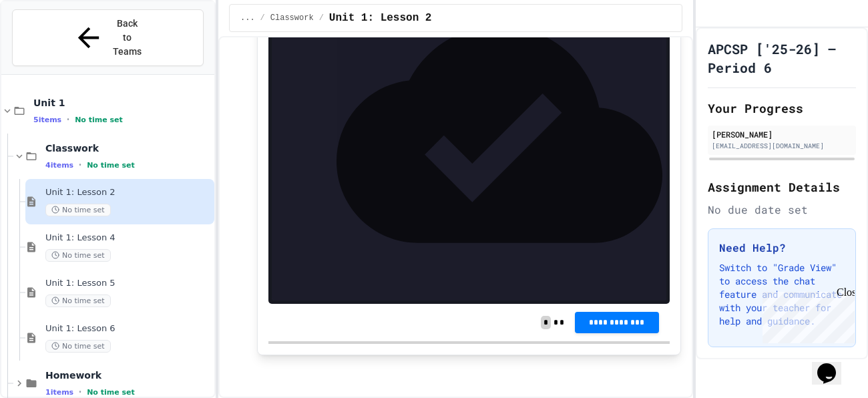 The width and height of the screenshot is (868, 398). What do you see at coordinates (122, 103) in the screenshot?
I see `span: Unit 1` at bounding box center [122, 103].